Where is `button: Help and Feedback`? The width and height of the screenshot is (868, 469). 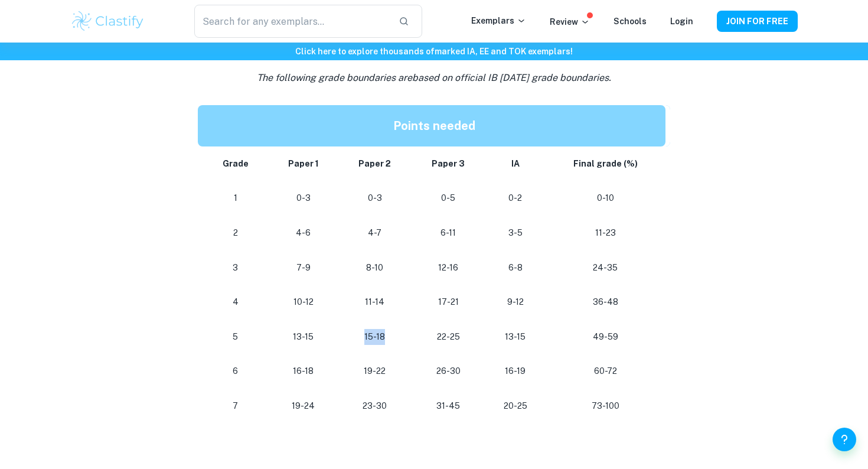
button: Help and Feedback is located at coordinates (845, 439).